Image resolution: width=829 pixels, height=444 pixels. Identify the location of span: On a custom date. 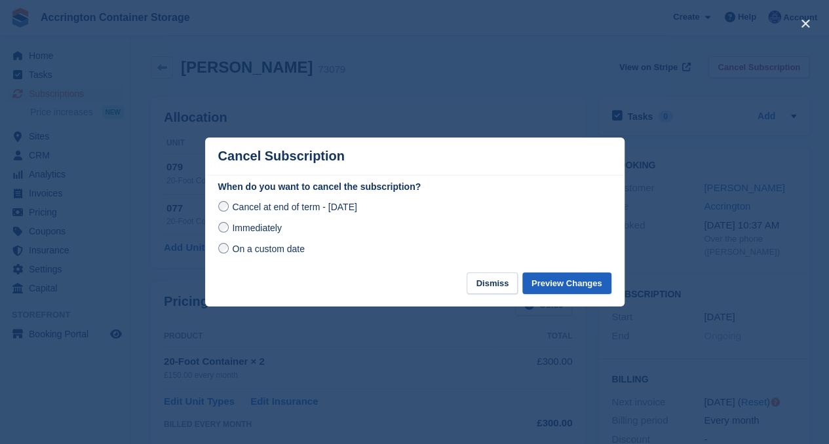
(268, 249).